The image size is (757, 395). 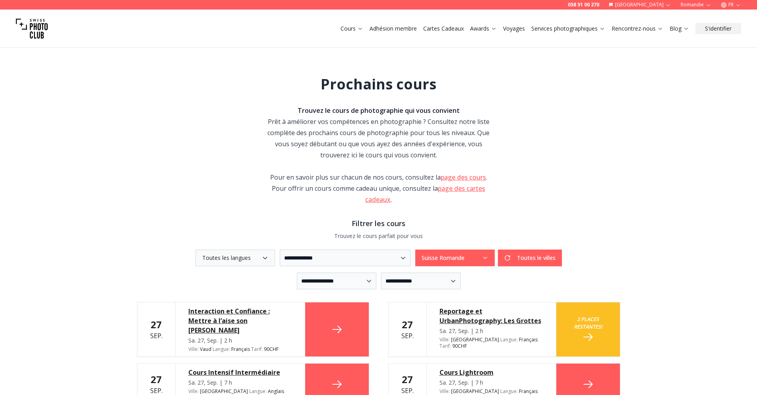 What do you see at coordinates (491, 372) in the screenshot?
I see `a: Cours Lightroom` at bounding box center [491, 372].